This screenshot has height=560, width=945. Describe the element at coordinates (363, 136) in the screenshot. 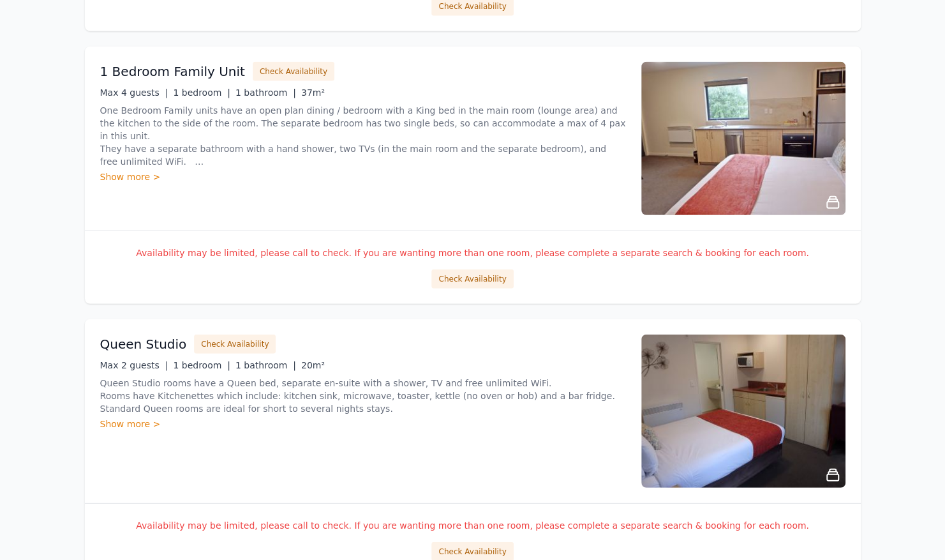

I see `p: One Bedroom Family units have an open plan dining / bedroom with a King bed in the main room (lou...` at that location.